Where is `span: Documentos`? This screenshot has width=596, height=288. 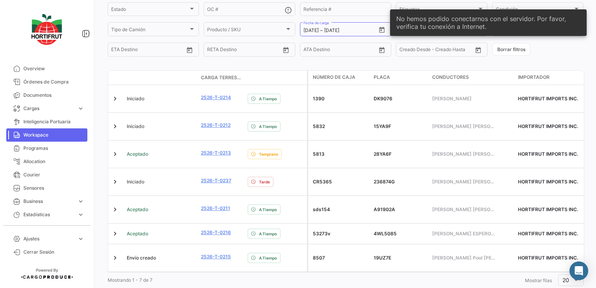 span: Documentos is located at coordinates (54, 95).